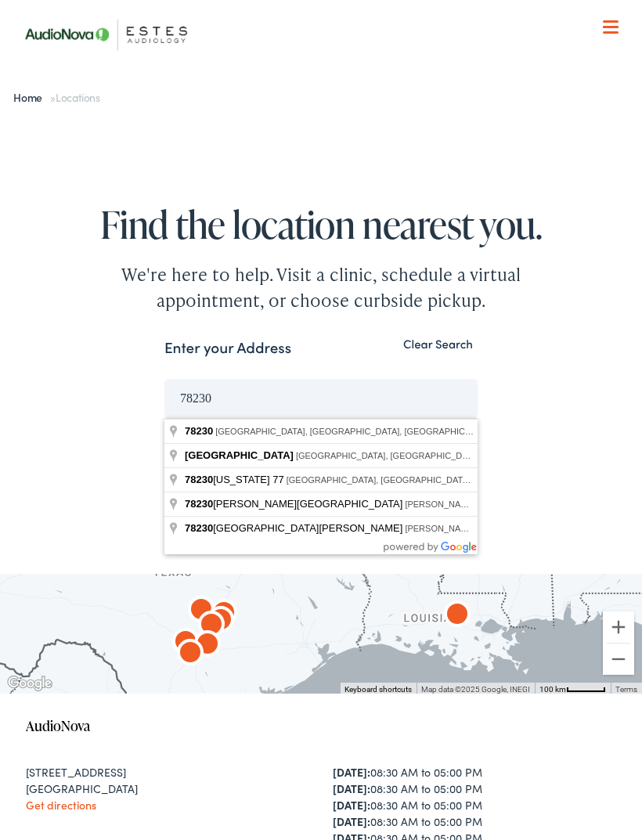 This screenshot has height=840, width=642. Describe the element at coordinates (618, 659) in the screenshot. I see `button: Zoom out` at that location.